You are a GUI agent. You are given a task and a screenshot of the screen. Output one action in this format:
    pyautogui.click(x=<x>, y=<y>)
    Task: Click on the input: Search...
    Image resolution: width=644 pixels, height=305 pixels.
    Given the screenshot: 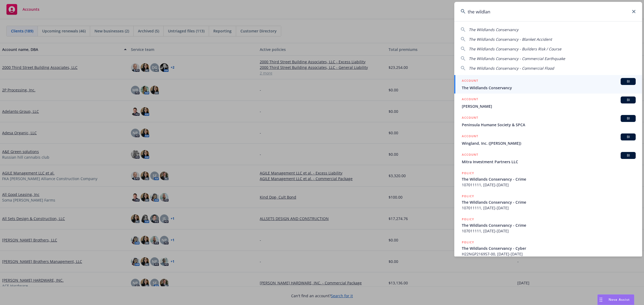 What is the action you would take?
    pyautogui.click(x=548, y=12)
    